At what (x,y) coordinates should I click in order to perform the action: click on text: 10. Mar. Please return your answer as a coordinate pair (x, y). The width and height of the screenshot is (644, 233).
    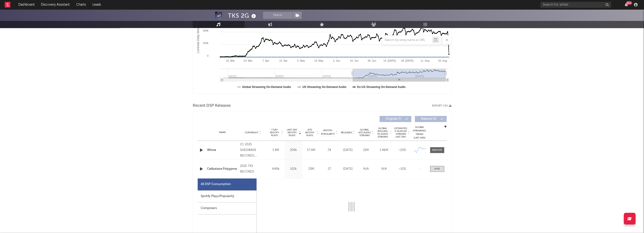
    Looking at the image, I should click on (230, 60).